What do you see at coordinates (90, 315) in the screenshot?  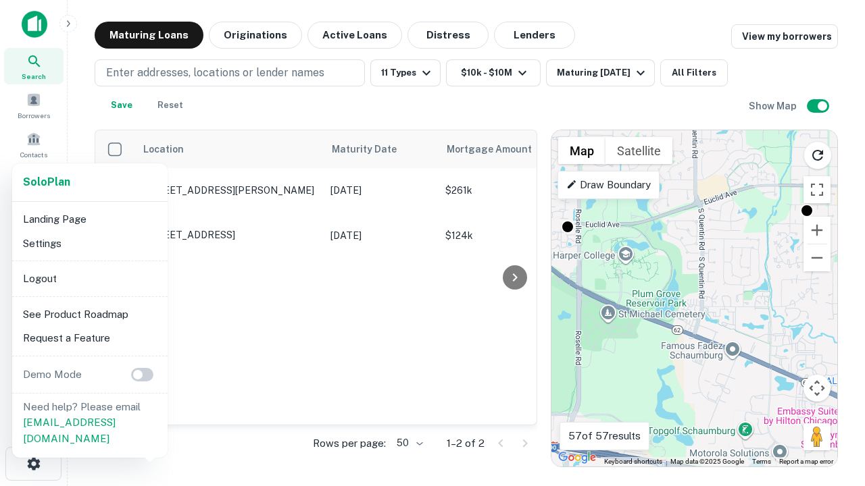 I see `li: See Product Roadmap` at bounding box center [90, 315].